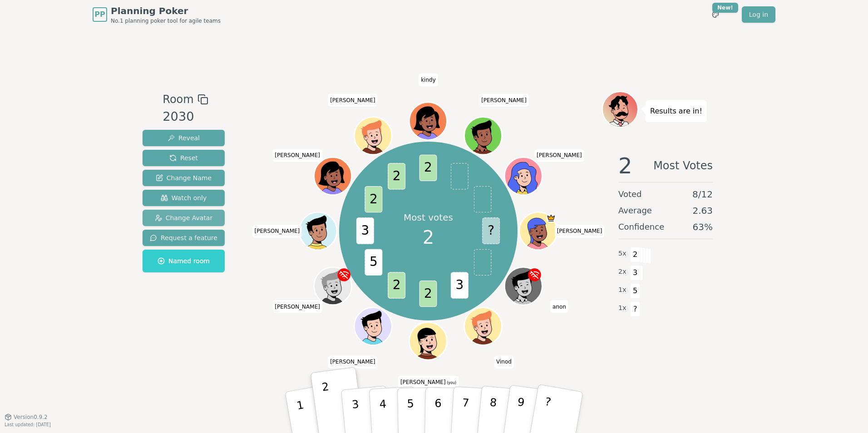 The image size is (868, 433). What do you see at coordinates (630, 194) in the screenshot?
I see `span: Voted` at bounding box center [630, 194].